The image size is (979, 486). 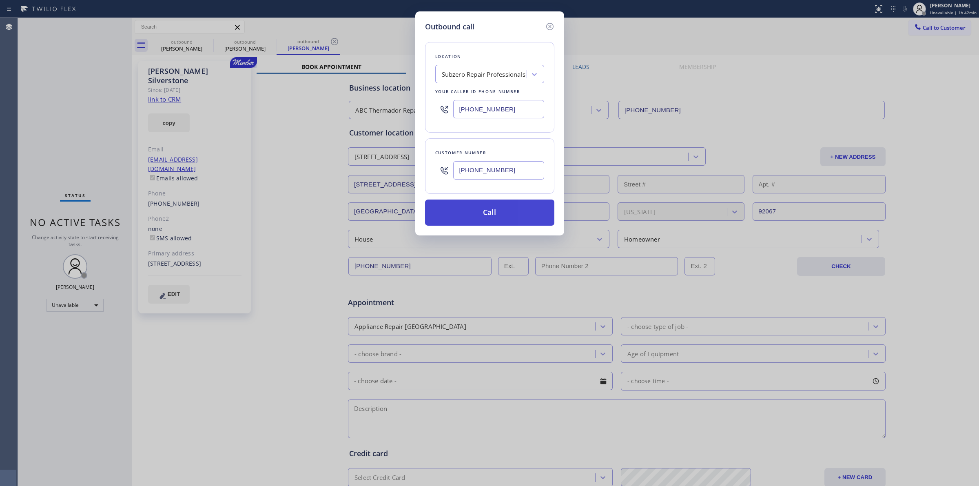 What do you see at coordinates (489, 153) in the screenshot?
I see `div: Customer number` at bounding box center [489, 153].